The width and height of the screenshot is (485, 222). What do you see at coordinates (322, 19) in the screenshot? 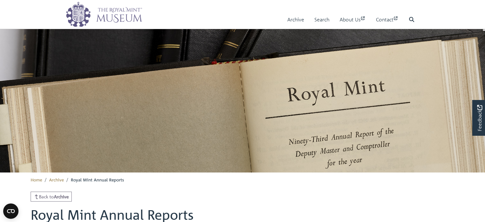
I see `a: Search` at bounding box center [322, 19].